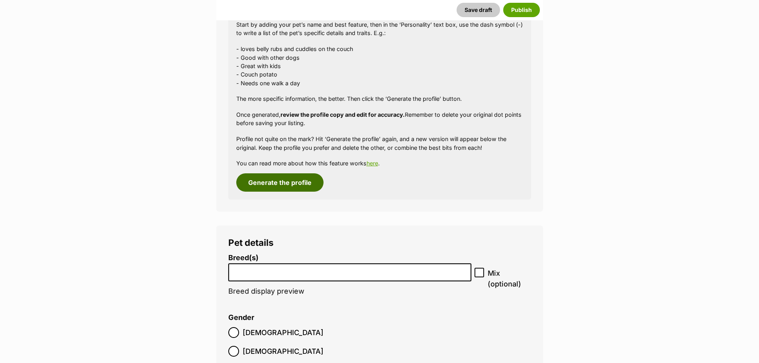 The width and height of the screenshot is (759, 363). I want to click on p: The more specific information, the better. Then click the ‘Generate the profile’ button., so click(379, 98).